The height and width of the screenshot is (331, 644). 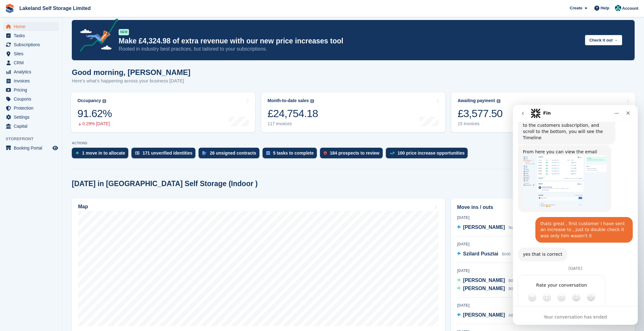 What do you see at coordinates (513, 315) in the screenshot?
I see `span: A033` at bounding box center [513, 315].